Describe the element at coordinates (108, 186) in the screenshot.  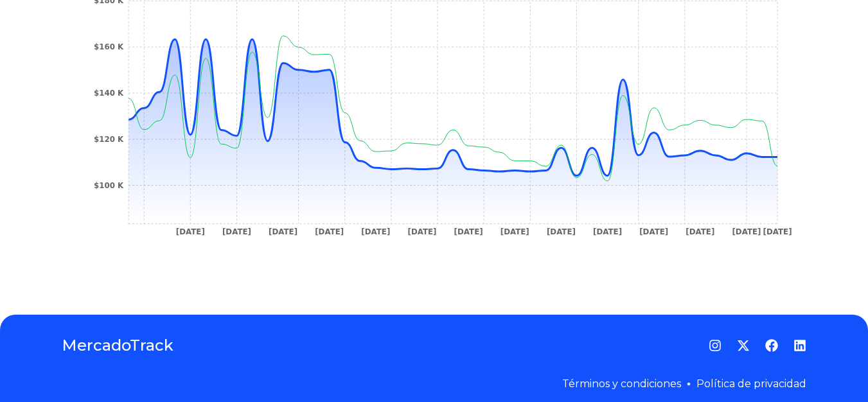
I see `tspan: $100 K` at that location.